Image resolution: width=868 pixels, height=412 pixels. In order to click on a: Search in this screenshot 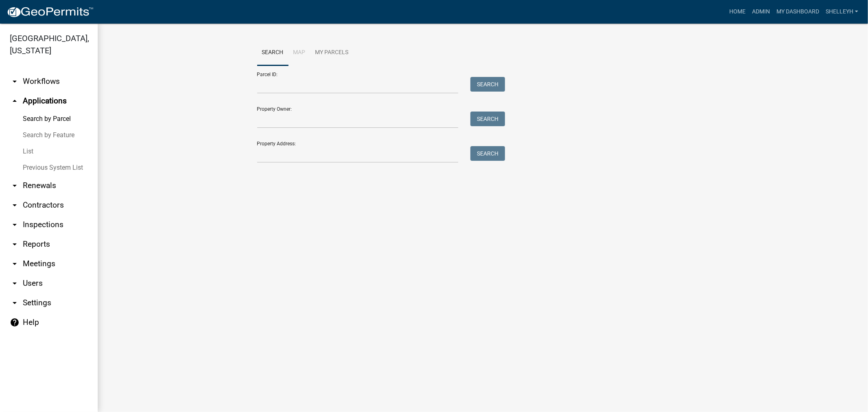, I will do `click(273, 53)`.